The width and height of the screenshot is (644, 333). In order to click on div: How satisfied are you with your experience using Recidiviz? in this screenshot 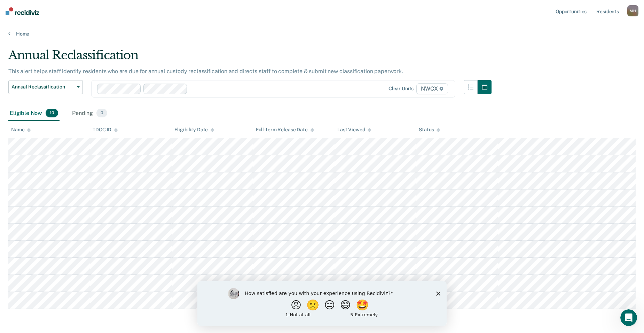, I will do `click(128, 12)`.